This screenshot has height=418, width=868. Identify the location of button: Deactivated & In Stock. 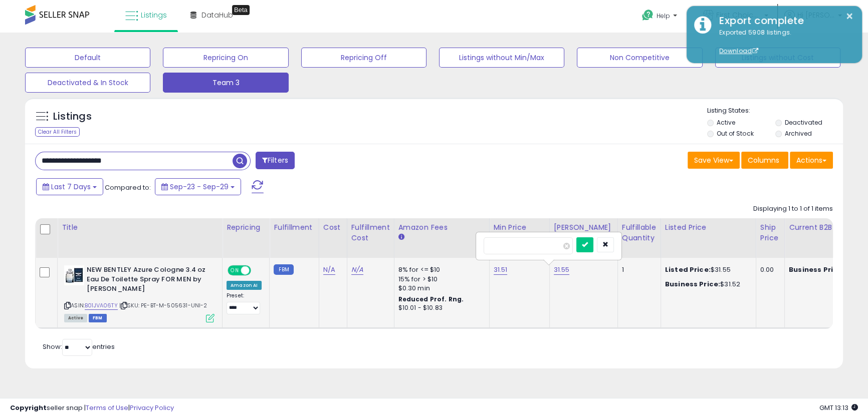
(88, 83).